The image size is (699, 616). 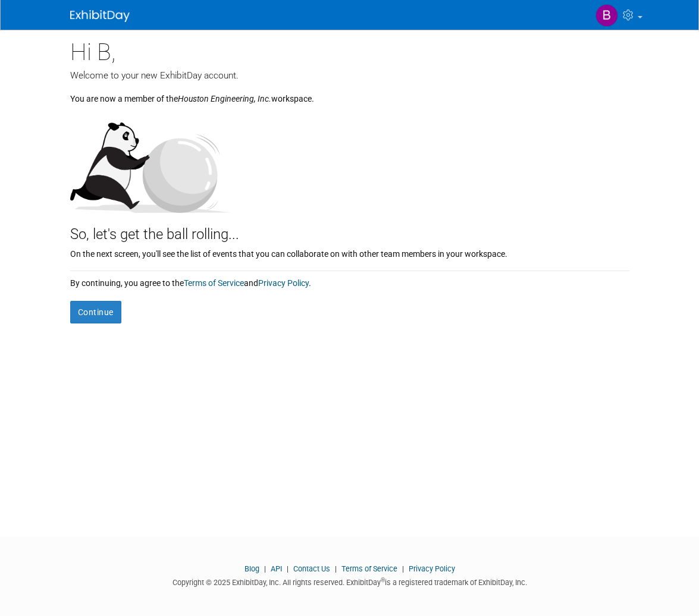 I want to click on img: ExhibitDay, so click(x=100, y=16).